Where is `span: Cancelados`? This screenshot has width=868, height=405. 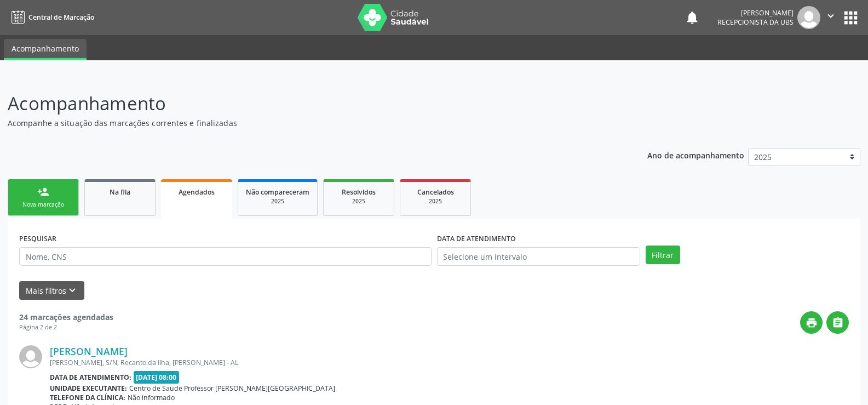 span: Cancelados is located at coordinates (436, 192).